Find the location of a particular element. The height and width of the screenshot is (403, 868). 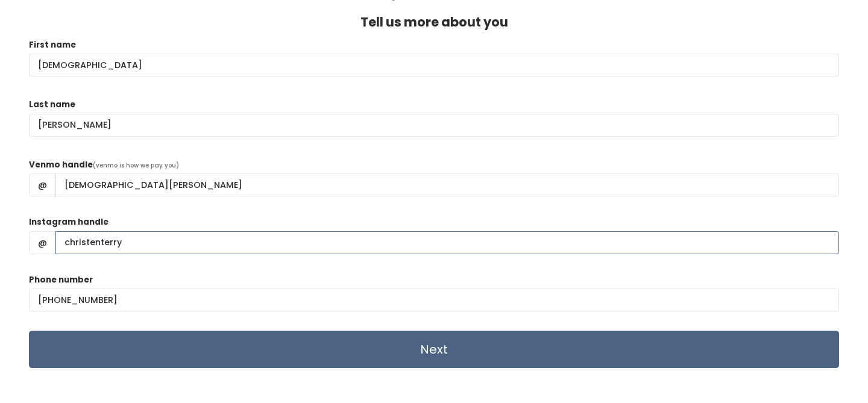

label: Phone number is located at coordinates (61, 280).